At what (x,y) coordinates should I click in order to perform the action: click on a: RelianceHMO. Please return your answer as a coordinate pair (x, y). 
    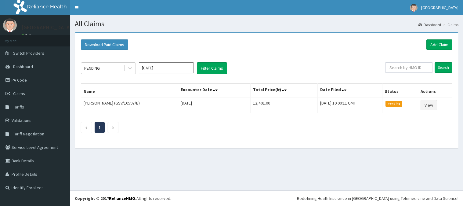
    Looking at the image, I should click on (122, 198).